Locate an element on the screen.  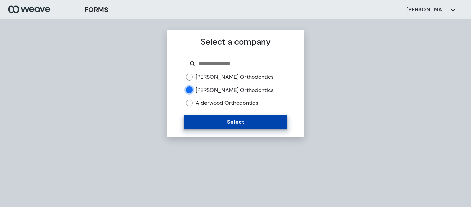
input: Search is located at coordinates (239, 63).